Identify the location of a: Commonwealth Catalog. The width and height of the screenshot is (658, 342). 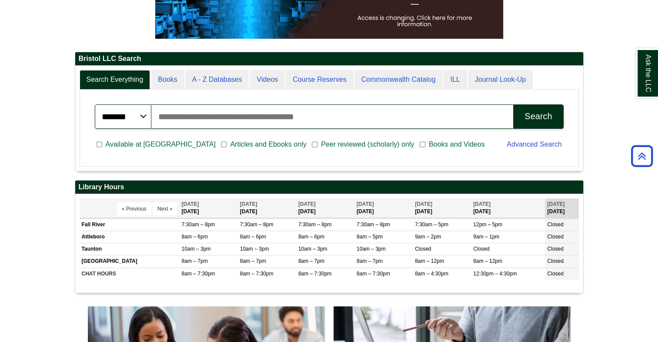
(398, 80).